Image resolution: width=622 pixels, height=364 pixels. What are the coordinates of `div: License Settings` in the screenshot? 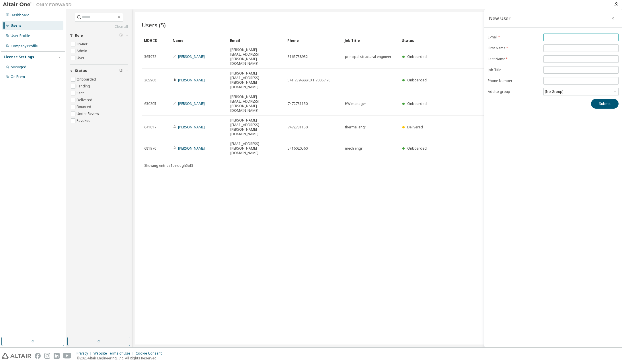 It's located at (19, 57).